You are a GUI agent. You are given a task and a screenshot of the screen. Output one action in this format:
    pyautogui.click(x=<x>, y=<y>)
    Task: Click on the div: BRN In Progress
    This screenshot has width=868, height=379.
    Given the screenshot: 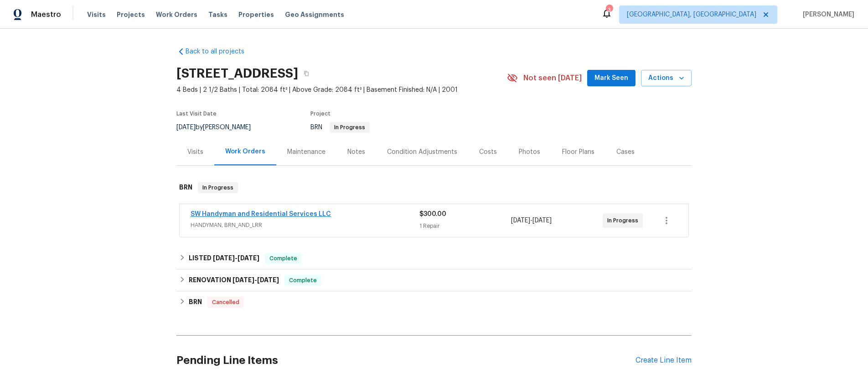 What is the action you would take?
    pyautogui.click(x=434, y=188)
    